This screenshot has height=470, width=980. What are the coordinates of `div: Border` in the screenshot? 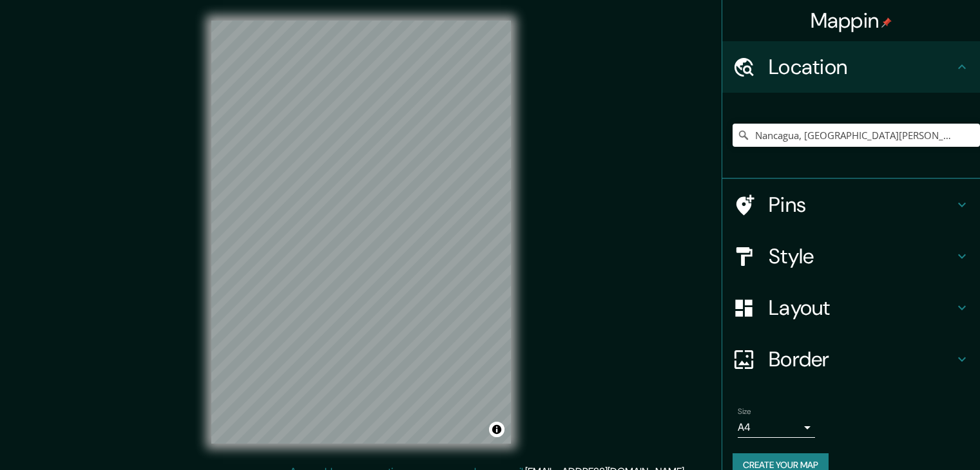 It's located at (851, 360).